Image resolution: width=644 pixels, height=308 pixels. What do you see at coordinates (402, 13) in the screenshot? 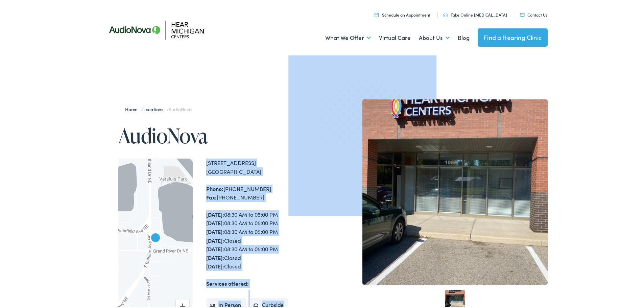
I see `a: Schedule an Appointment` at bounding box center [402, 13].